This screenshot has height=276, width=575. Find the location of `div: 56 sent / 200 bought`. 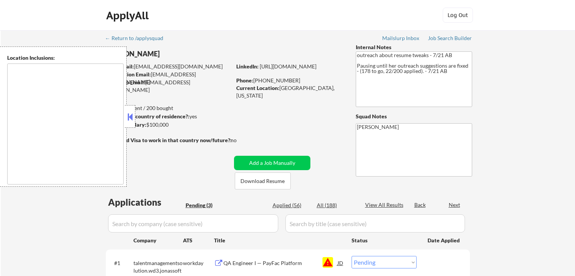

div: 56 sent / 200 bought is located at coordinates (168, 108).